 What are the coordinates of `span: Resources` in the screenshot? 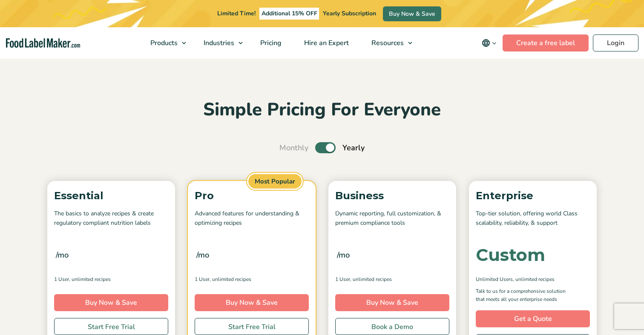 It's located at (387, 43).